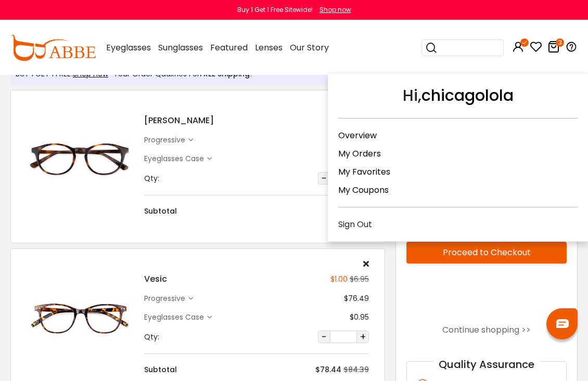  What do you see at coordinates (560, 43) in the screenshot?
I see `i: 3` at bounding box center [560, 43].